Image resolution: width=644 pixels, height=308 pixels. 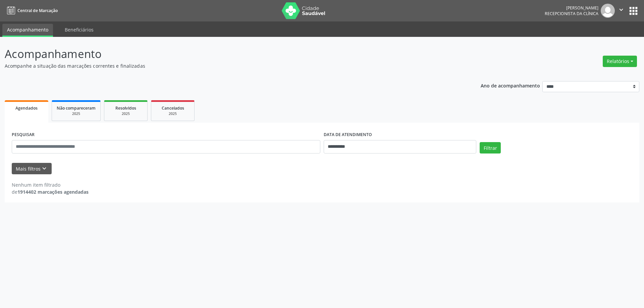 What do you see at coordinates (53, 192) in the screenshot?
I see `strong: 1914402 marcações agendadas` at bounding box center [53, 192].